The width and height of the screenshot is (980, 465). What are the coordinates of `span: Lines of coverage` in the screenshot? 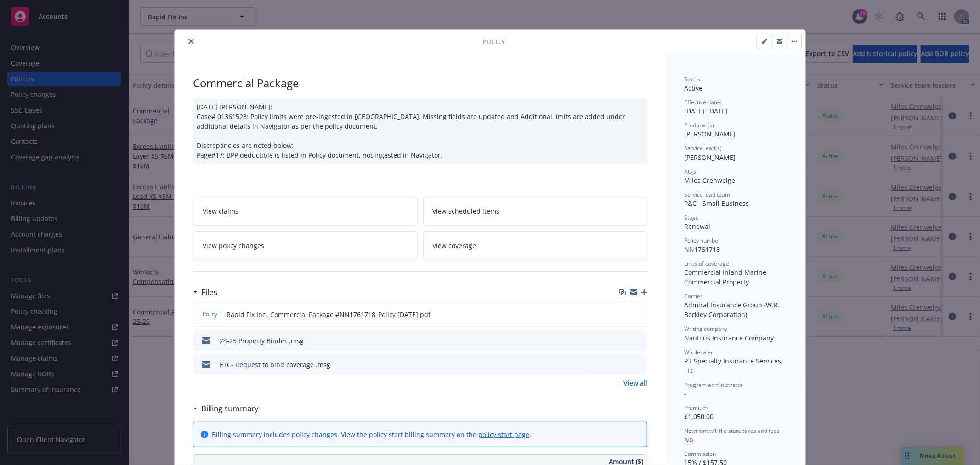 It's located at (707, 263).